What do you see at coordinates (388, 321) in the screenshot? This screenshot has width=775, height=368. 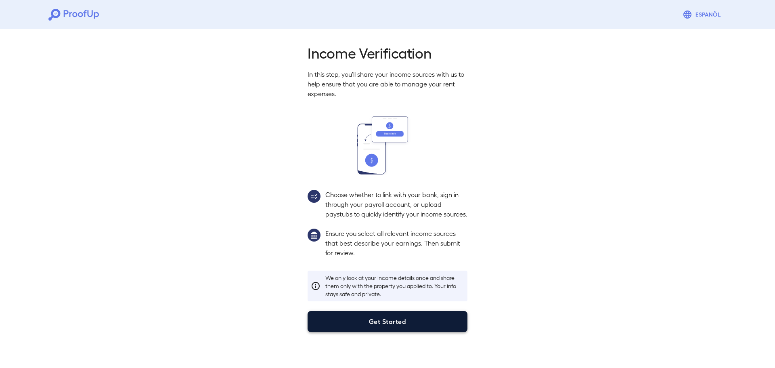 I see `button: Get Started` at bounding box center [388, 321].